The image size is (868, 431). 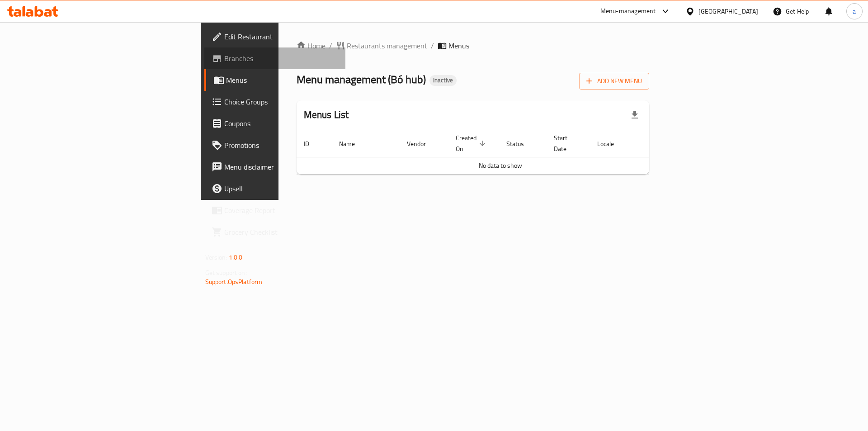 I want to click on a: Promotions, so click(x=275, y=145).